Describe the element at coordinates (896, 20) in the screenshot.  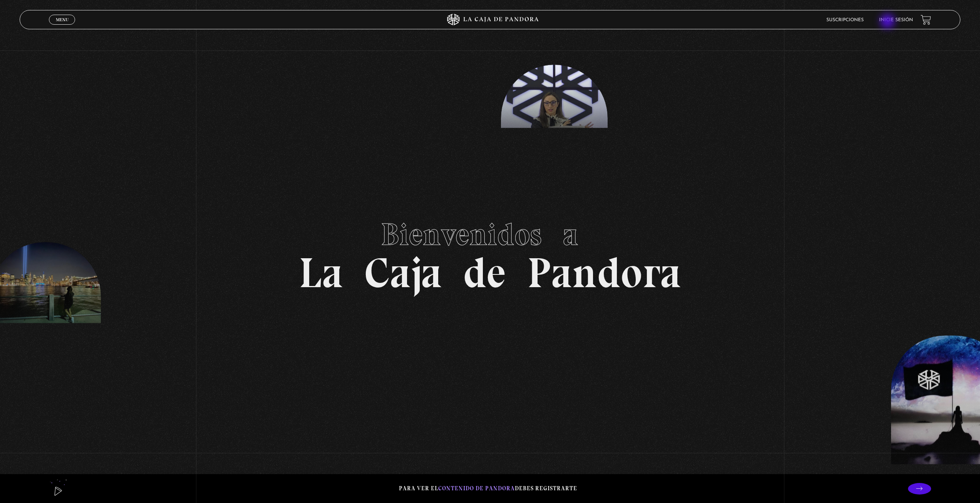
I see `a: Inicie sesión` at that location.